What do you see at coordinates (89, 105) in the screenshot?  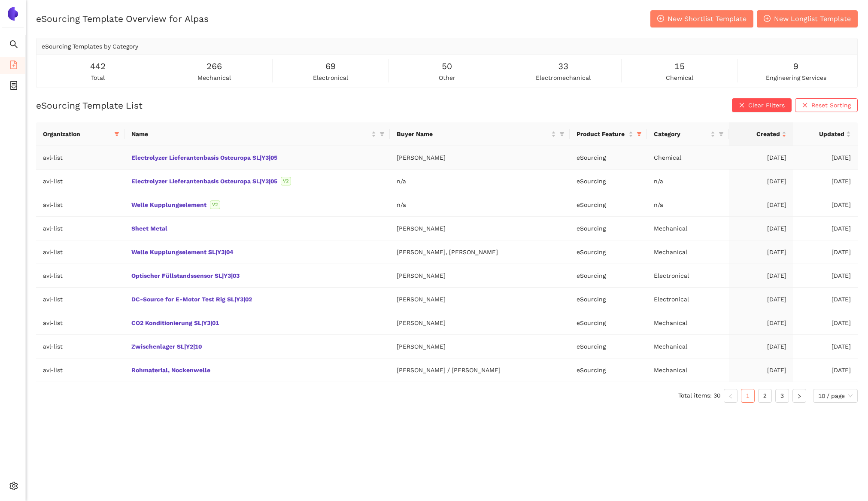 I see `h2: eSourcing Template List` at bounding box center [89, 105].